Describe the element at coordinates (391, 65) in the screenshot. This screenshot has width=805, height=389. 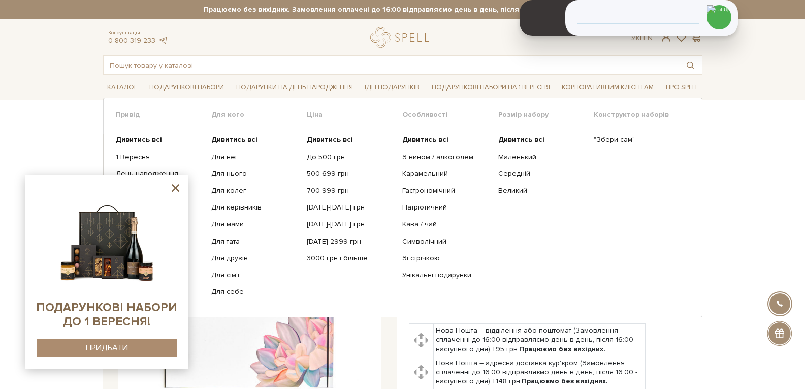
I see `input: Пошук товару у каталозі` at that location.